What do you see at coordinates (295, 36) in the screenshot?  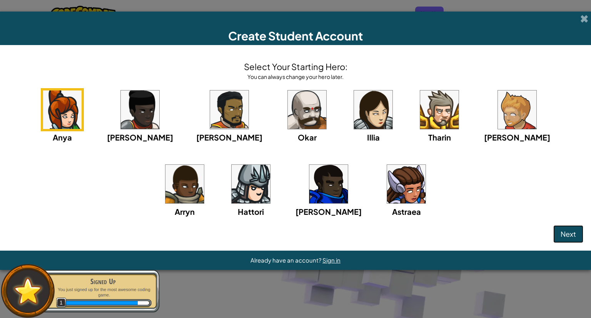 I see `span: Create Student Account` at bounding box center [295, 36].